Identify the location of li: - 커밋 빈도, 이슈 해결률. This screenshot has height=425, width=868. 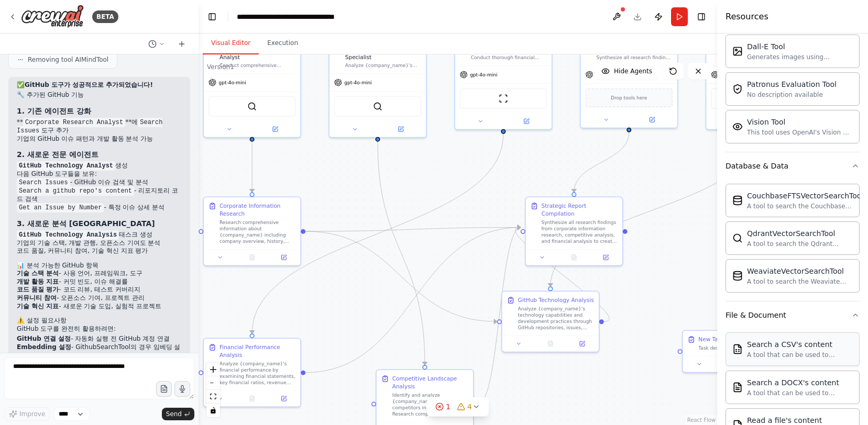
(99, 282).